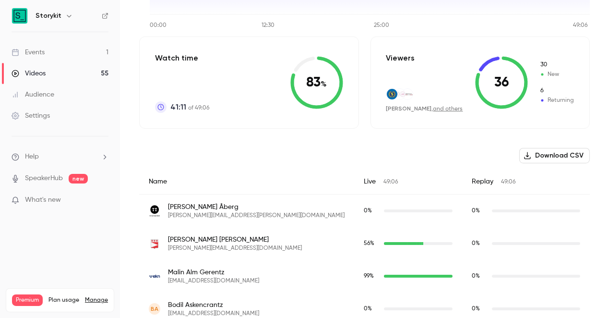  What do you see at coordinates (178, 107) in the screenshot?
I see `span: 41:11` at bounding box center [178, 107].